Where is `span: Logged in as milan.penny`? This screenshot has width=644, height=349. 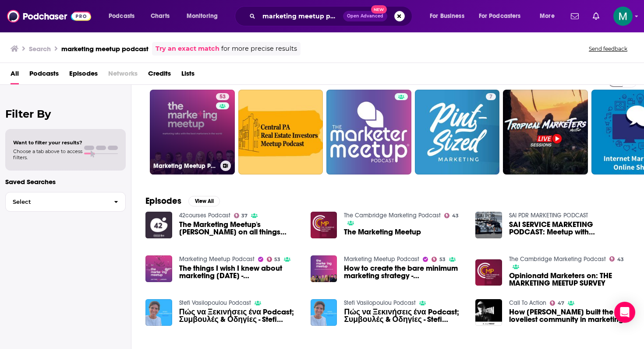 span: Logged in as milan.penny is located at coordinates (623, 16).